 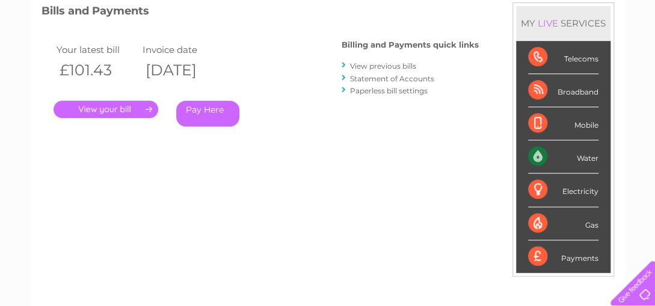 What do you see at coordinates (54, 49) in the screenshot?
I see `img: logo.png` at bounding box center [54, 49].